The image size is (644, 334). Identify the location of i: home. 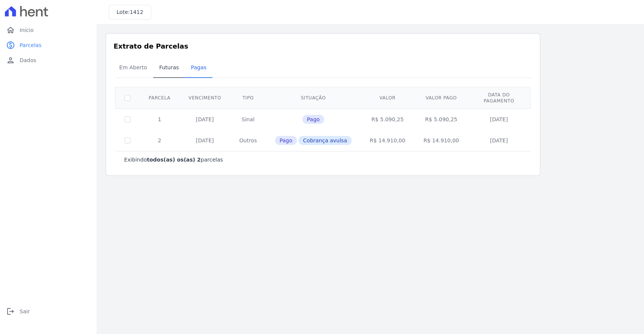
(10, 30).